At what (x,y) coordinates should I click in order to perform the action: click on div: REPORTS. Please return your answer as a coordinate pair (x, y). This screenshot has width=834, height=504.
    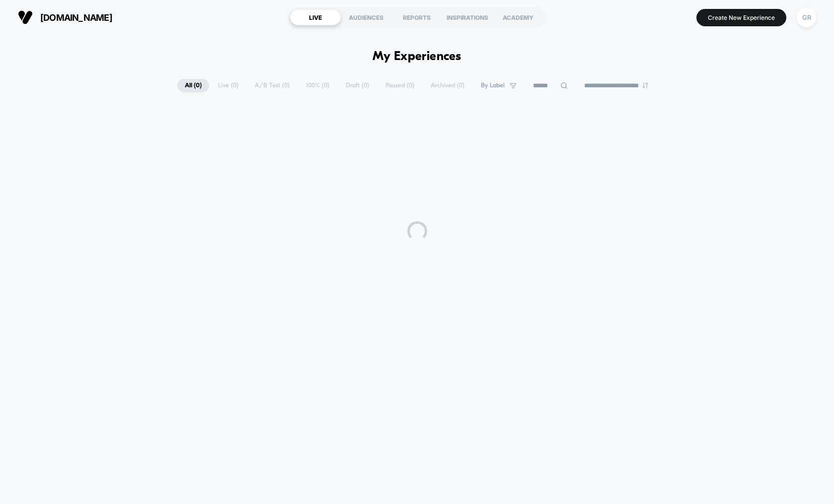
    Looking at the image, I should click on (417, 17).